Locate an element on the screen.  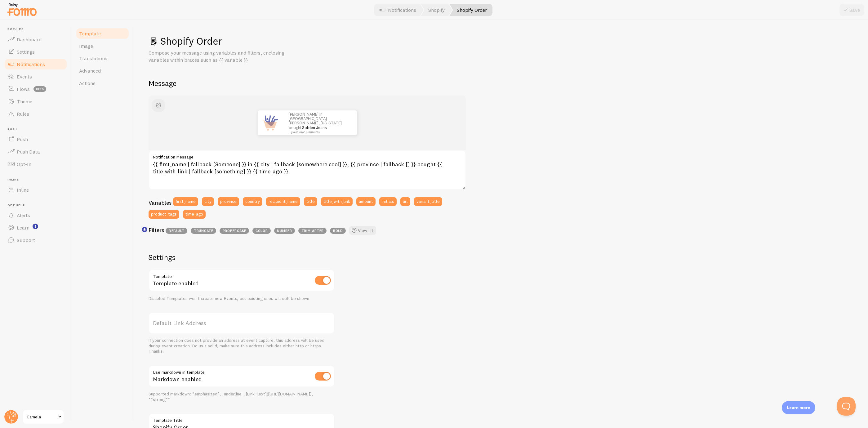
button: country is located at coordinates (252, 202).